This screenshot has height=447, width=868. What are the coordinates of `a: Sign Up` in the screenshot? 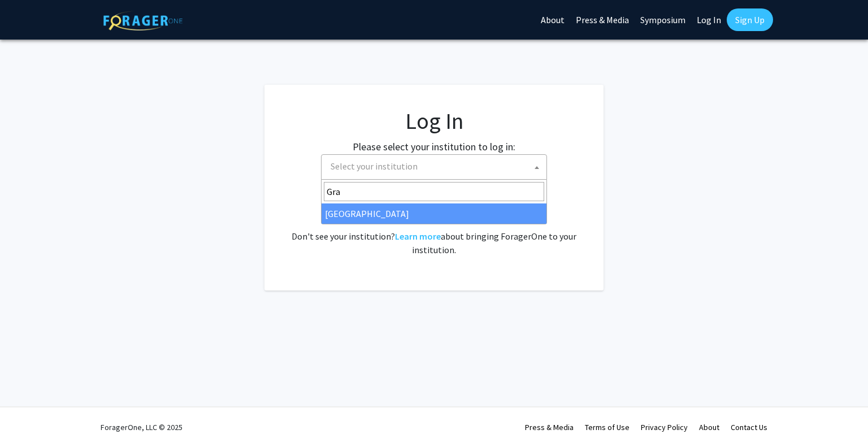 It's located at (750, 20).